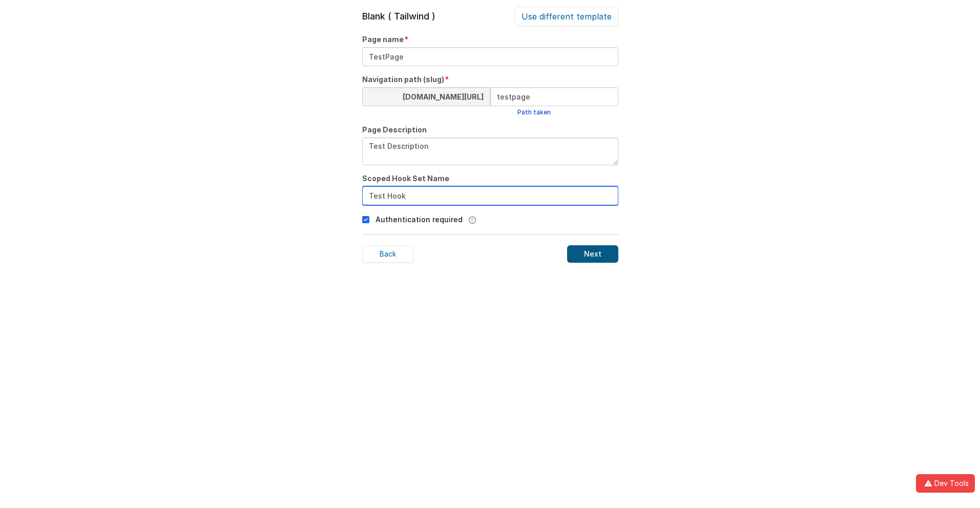  What do you see at coordinates (383, 40) in the screenshot?
I see `span: Page name` at bounding box center [383, 40].